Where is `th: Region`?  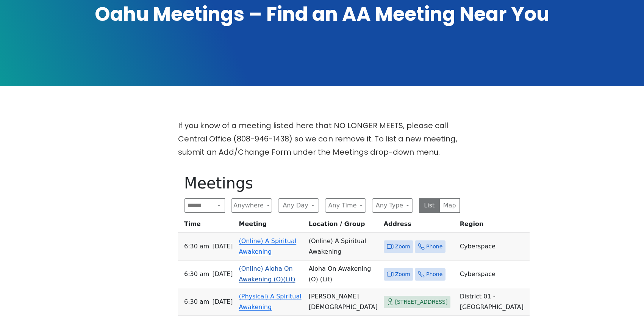 th: Region is located at coordinates (493, 226).